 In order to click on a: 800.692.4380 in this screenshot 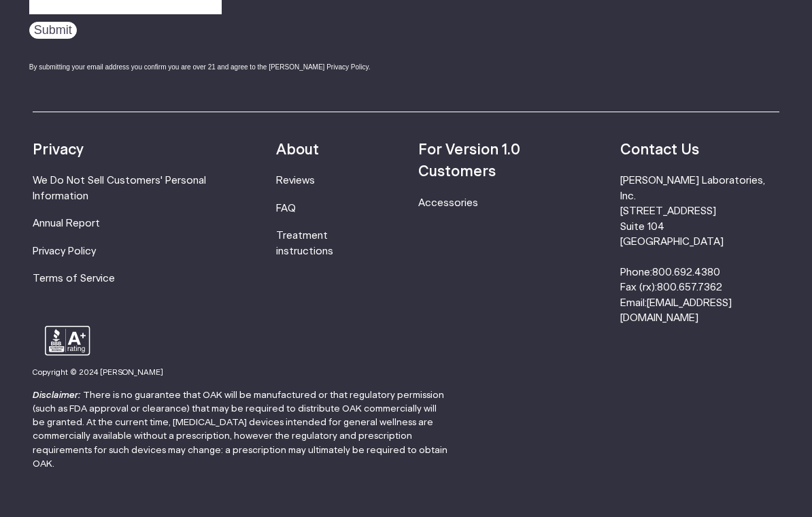, I will do `click(686, 272)`.